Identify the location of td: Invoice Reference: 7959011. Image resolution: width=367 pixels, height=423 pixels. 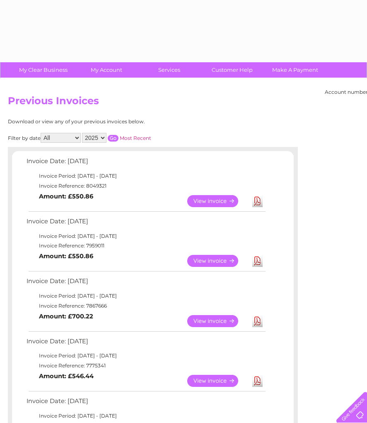
(146, 246).